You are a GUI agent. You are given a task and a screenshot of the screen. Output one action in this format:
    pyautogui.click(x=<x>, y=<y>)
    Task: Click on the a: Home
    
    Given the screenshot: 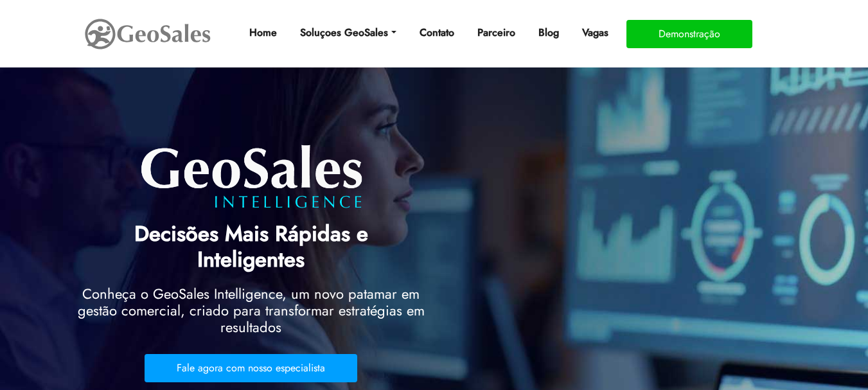 What is the action you would take?
    pyautogui.click(x=263, y=33)
    